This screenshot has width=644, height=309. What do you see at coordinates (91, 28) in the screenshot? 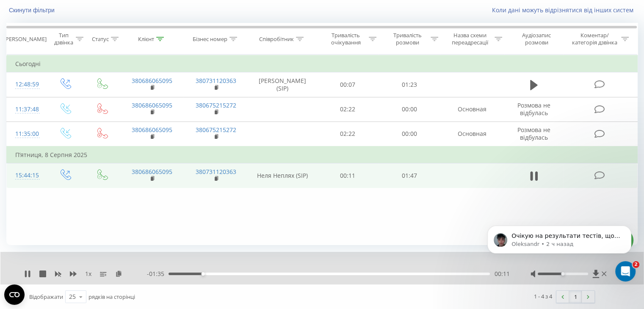
I see `p: Очікую на результати тестів, щоб вразі чого допомогти 🙃` at bounding box center [91, 28].